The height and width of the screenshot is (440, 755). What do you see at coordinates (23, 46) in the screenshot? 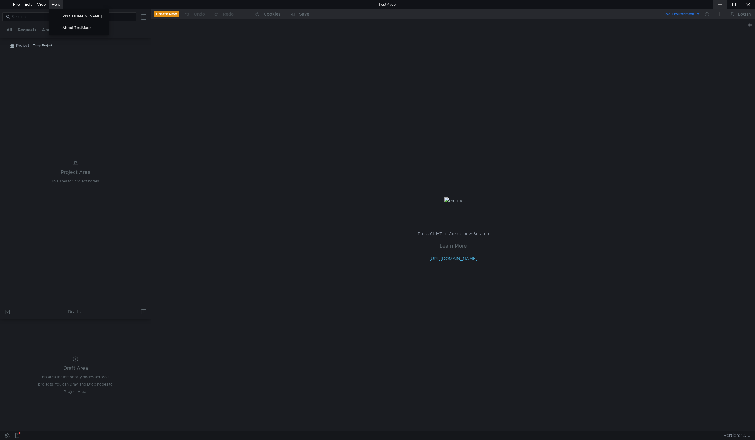
I see `div: Project` at bounding box center [23, 46].